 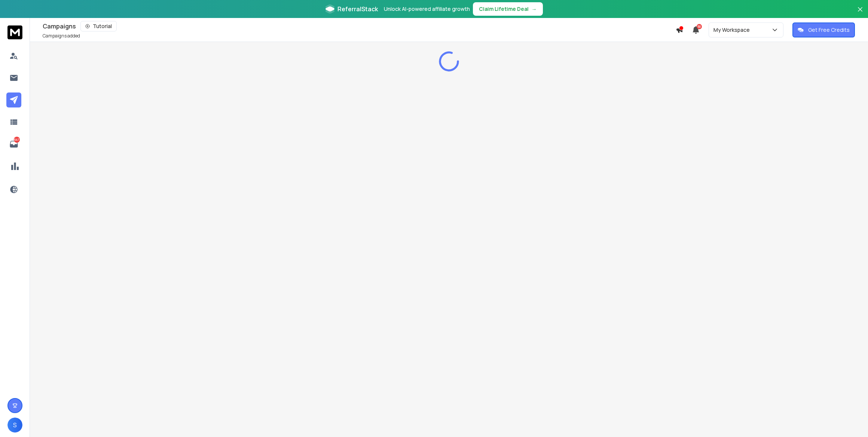 I want to click on p: Campaigns added, so click(x=61, y=36).